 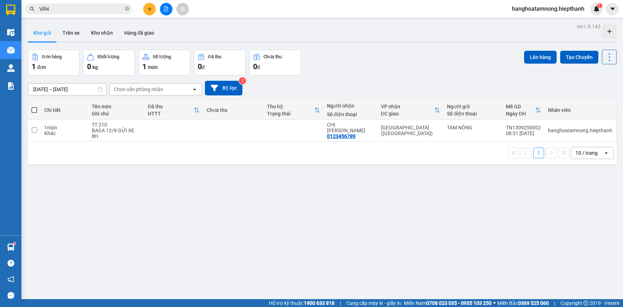 I want to click on div: TAM NÔNG, so click(x=473, y=128).